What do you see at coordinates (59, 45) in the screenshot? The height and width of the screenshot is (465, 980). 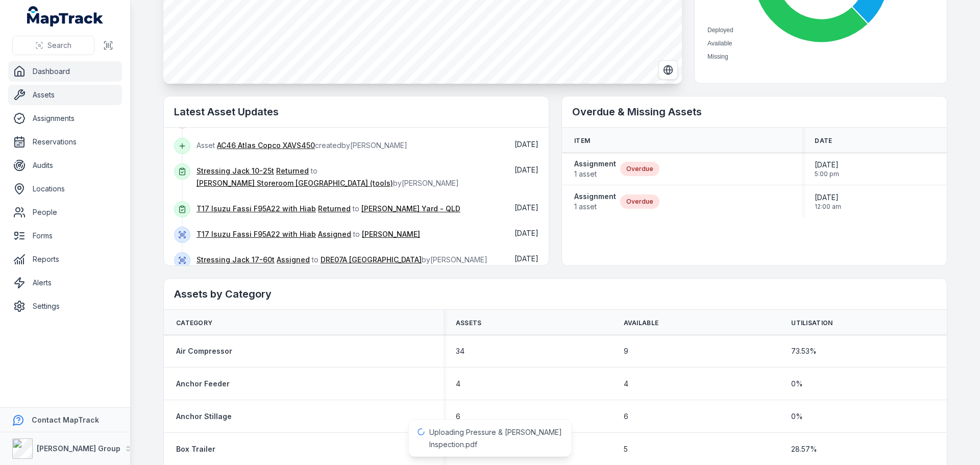 I see `span: Search` at bounding box center [59, 45].